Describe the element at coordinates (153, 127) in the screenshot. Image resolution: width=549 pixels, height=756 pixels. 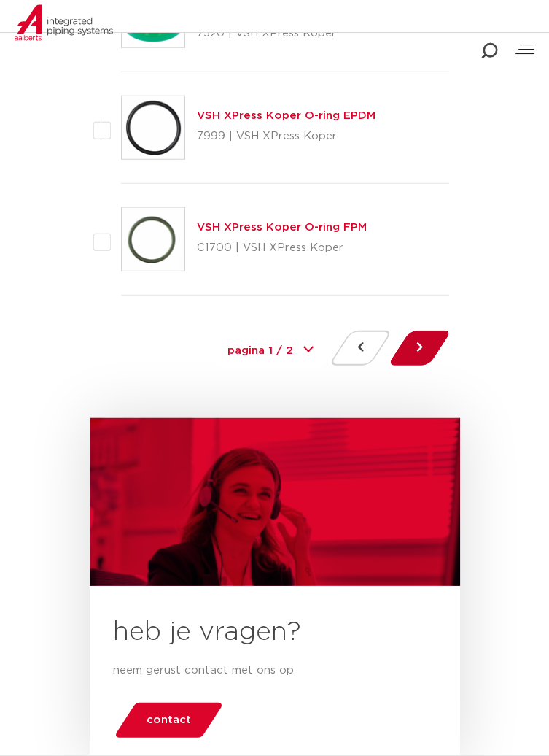
I see `img: Thumbnail for VSH XPress Koper O-ring EPDM` at that location.